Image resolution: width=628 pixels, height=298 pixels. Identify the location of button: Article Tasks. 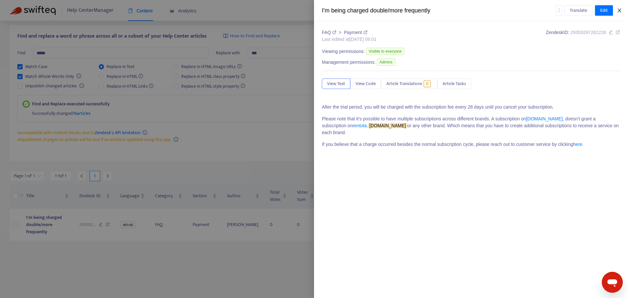
(454, 84).